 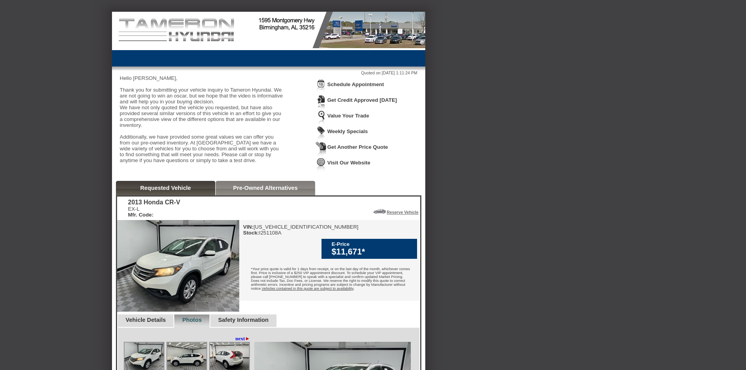 What do you see at coordinates (251, 233) in the screenshot?
I see `b: Stock:` at bounding box center [251, 233].